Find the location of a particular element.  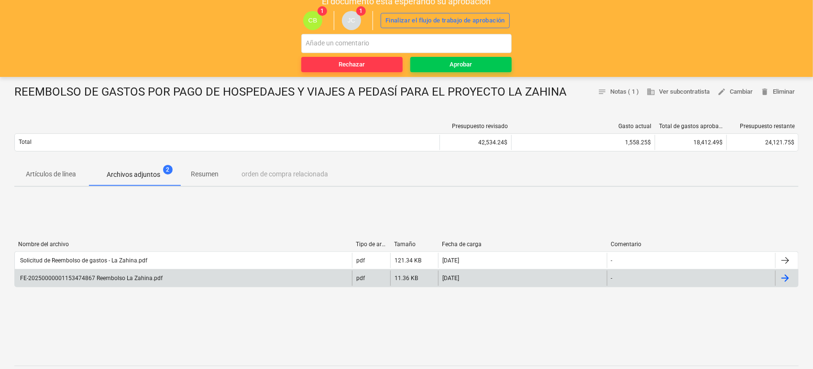

span: JC is located at coordinates (351, 20).